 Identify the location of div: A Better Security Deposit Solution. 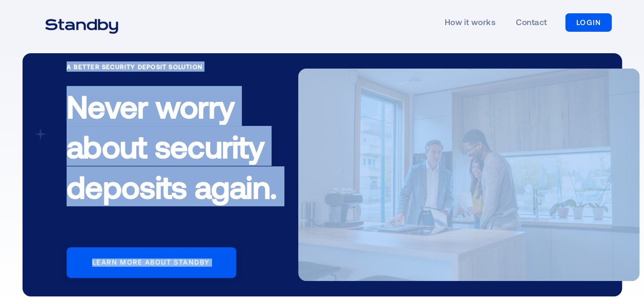
(174, 67).